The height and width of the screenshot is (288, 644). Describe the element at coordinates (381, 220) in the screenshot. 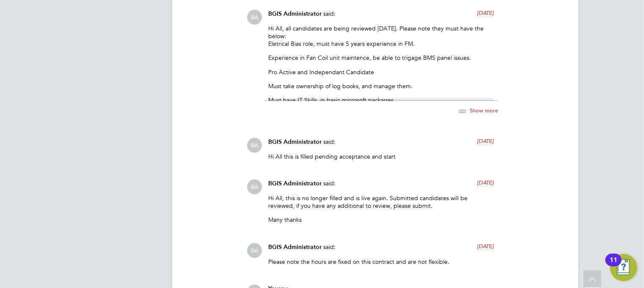

I see `p: Many thanks` at that location.